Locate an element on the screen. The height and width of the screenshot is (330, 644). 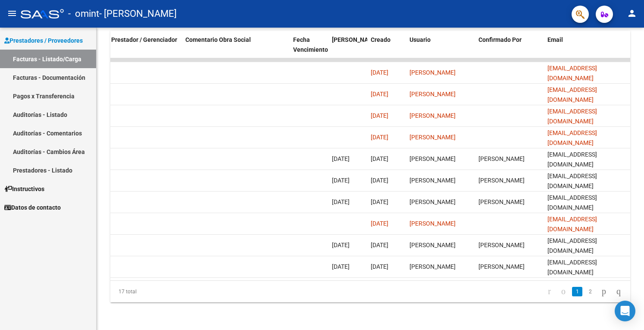
datatable-header-cell: Usuario is located at coordinates (440, 50).